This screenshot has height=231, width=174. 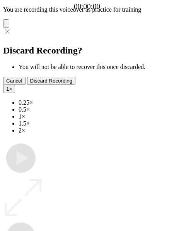 I want to click on h2: Discard Recording?, so click(x=87, y=50).